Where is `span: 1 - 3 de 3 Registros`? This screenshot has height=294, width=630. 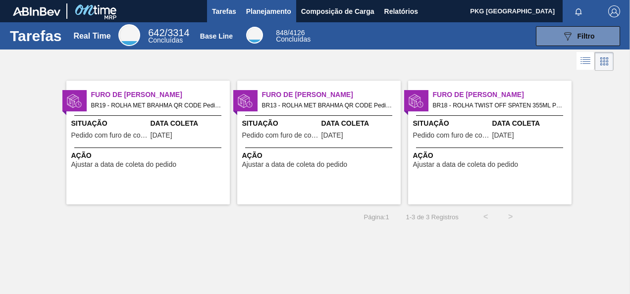
span: 1 - 3 de 3 Registros is located at coordinates (432, 217).